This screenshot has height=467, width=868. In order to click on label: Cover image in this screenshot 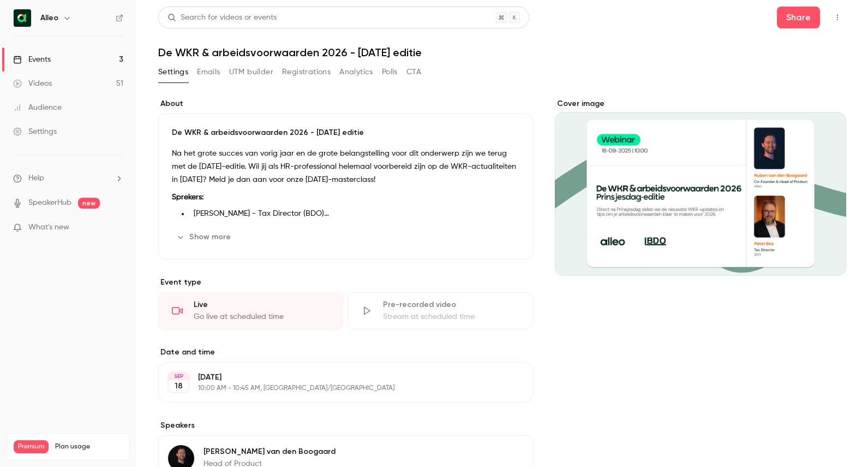, I will do `click(701, 103)`.